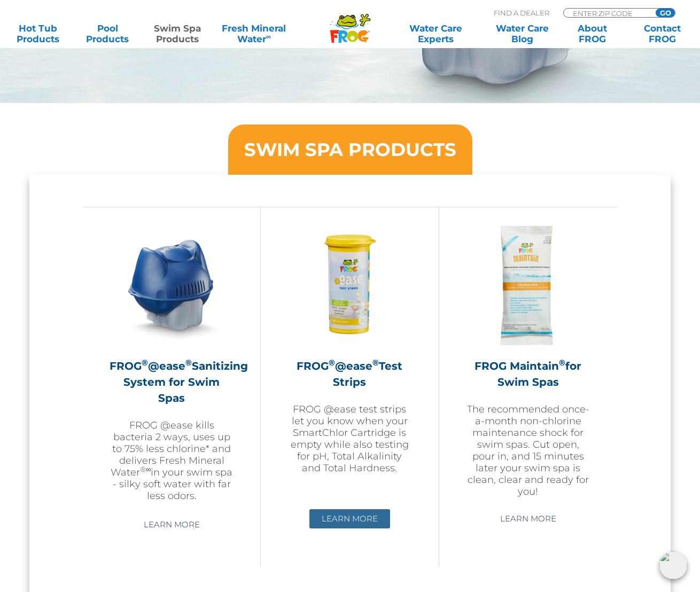  I want to click on input: GO, so click(665, 13).